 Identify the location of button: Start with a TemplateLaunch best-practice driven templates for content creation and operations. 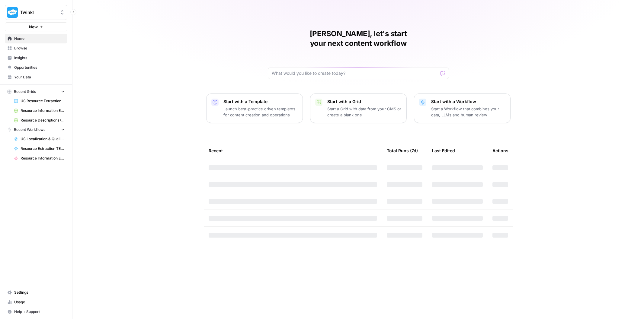
(255, 108).